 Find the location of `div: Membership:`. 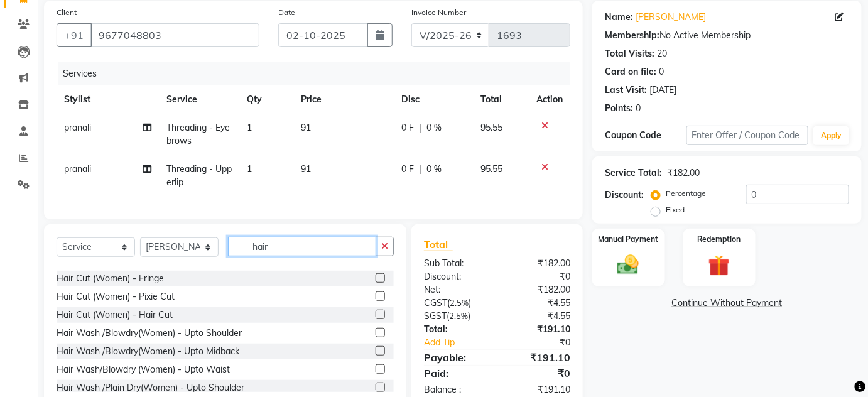

div: Membership: is located at coordinates (632, 35).